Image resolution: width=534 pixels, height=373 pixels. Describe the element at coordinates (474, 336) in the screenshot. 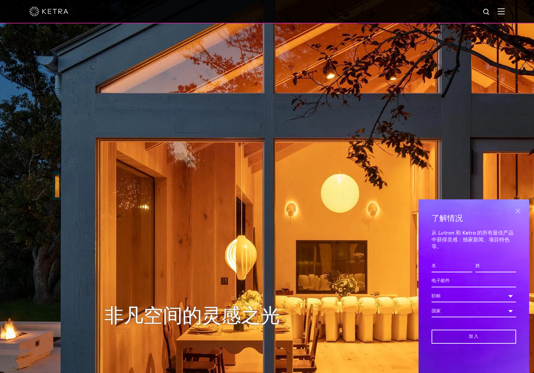

I see `input: 加入` at that location.